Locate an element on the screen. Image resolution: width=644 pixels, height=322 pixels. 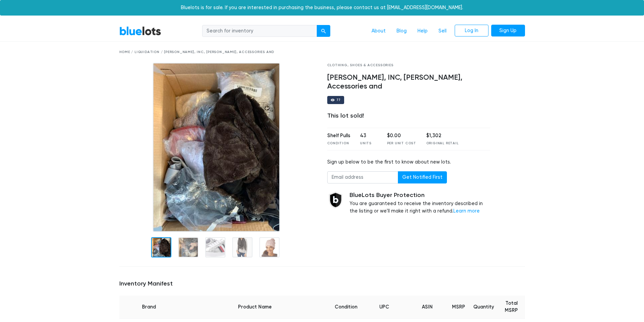
div: This lot sold! is located at coordinates (409, 116).